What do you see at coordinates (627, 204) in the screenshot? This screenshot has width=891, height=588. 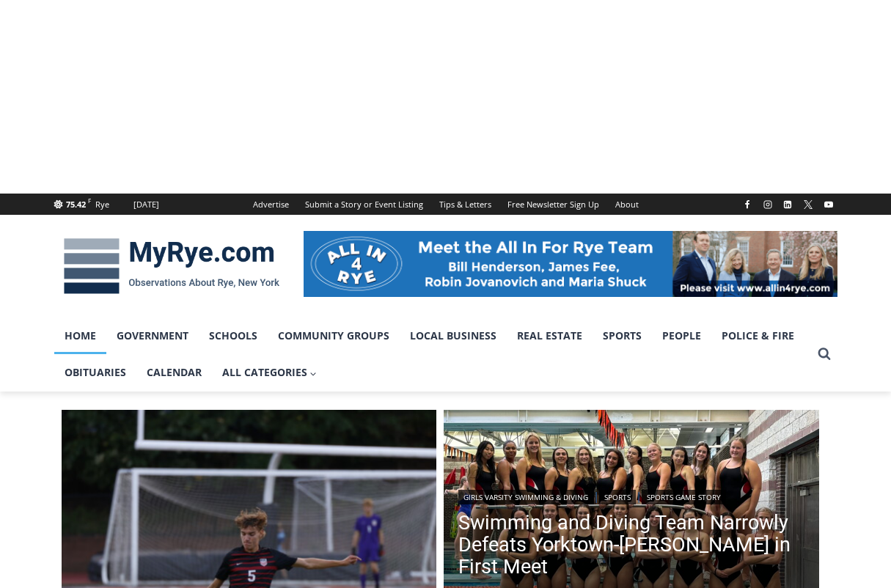 I see `a: About` at bounding box center [627, 204].